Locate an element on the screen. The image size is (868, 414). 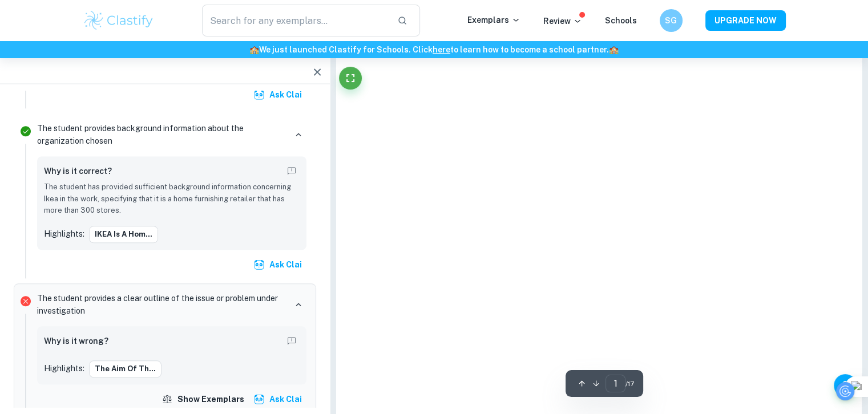
h6: We just launched Clastify for Schools. Click to learn how to become a school partner. is located at coordinates (434, 50).